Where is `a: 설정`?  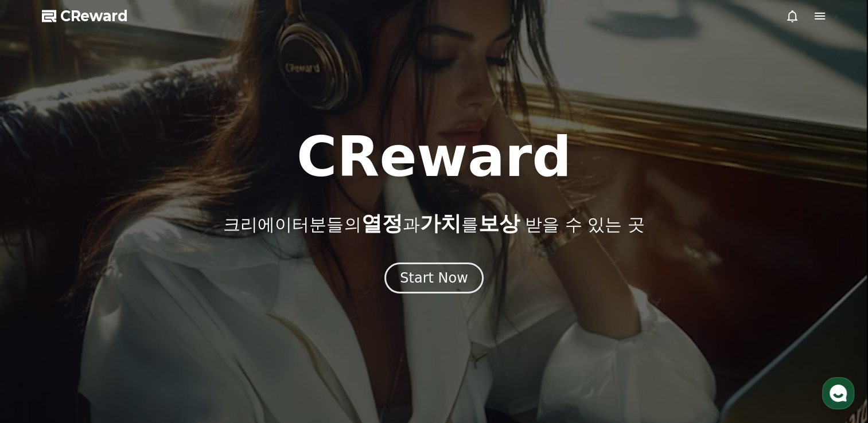 a: 설정 is located at coordinates (184, 342).